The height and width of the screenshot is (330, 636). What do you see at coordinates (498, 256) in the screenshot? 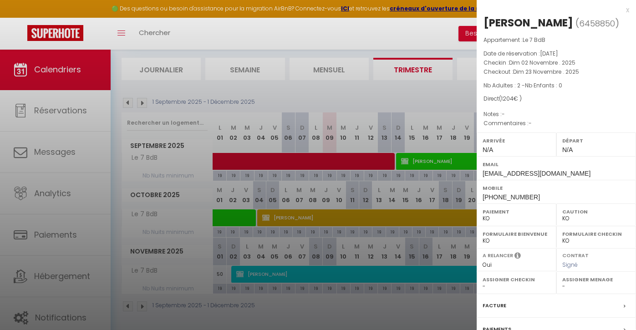
I see `label: A relancer` at bounding box center [498, 256].